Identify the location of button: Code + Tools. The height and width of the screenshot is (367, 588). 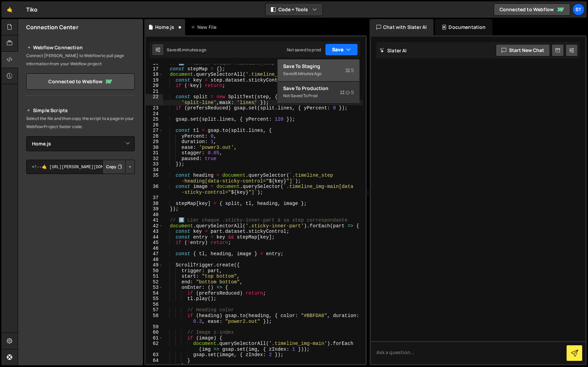
(294, 10).